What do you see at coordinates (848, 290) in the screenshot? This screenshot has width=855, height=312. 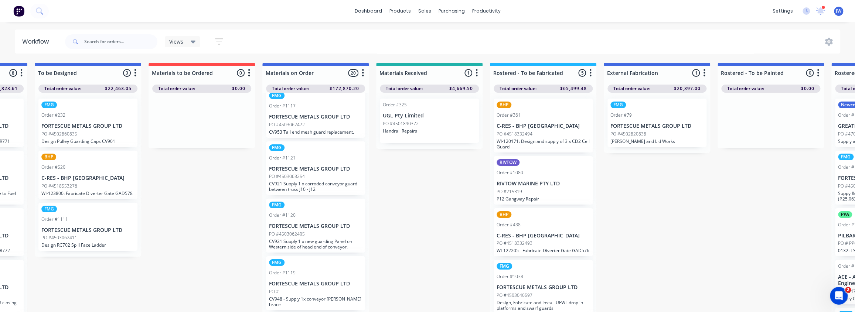 I see `span: 2` at bounding box center [848, 290].